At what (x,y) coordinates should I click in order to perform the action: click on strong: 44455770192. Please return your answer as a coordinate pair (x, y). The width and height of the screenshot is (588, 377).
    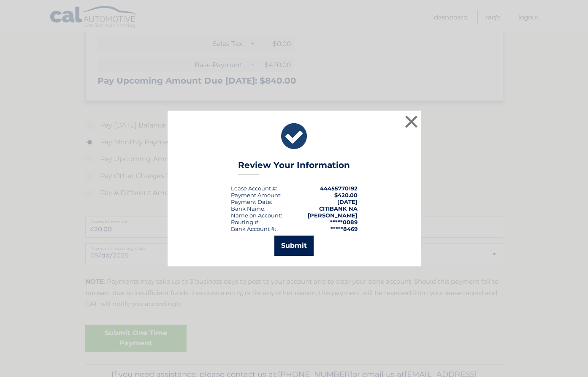
    Looking at the image, I should click on (339, 188).